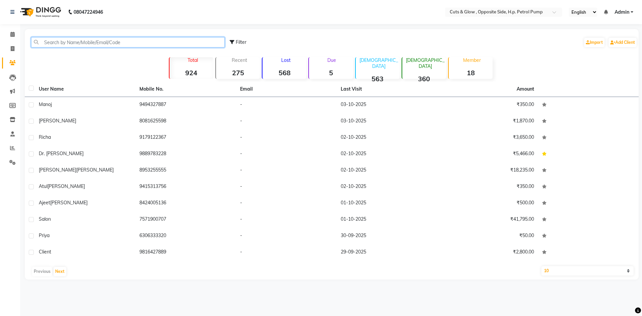  What do you see at coordinates (185, 187) in the screenshot?
I see `td: 9415313756` at bounding box center [185, 187].